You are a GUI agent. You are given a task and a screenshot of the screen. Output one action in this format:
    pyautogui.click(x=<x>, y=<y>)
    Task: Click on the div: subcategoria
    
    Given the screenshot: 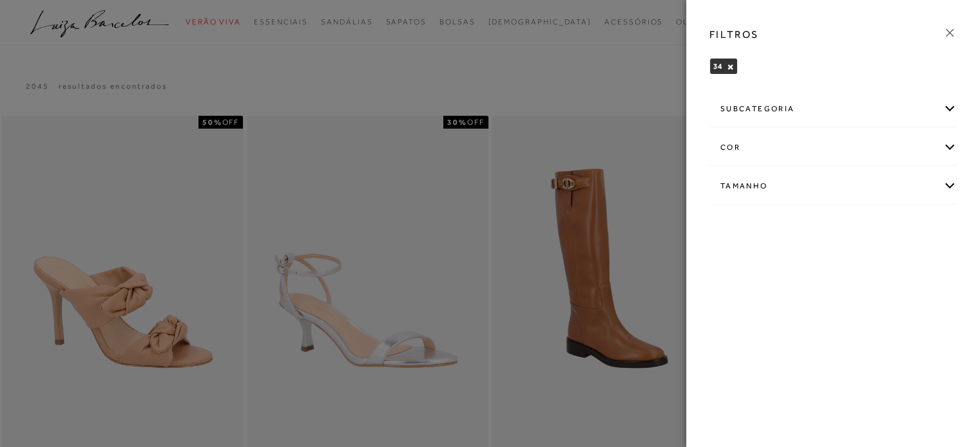 What is the action you would take?
    pyautogui.click(x=833, y=109)
    